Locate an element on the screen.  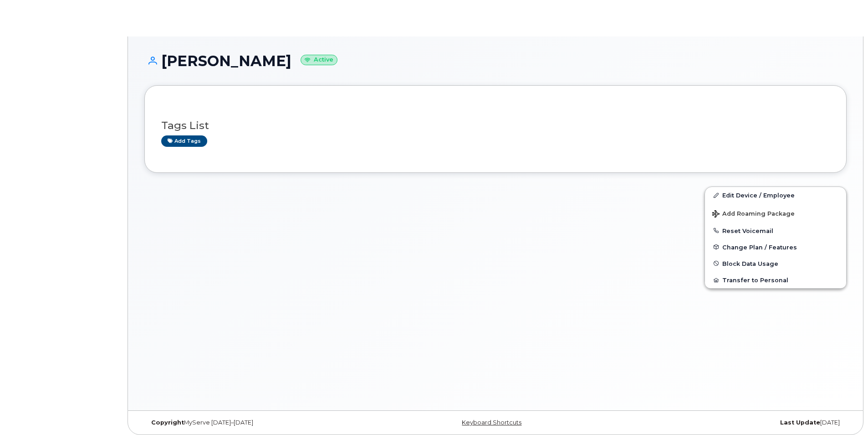
a: Keyboard Shortcuts is located at coordinates (491, 422).